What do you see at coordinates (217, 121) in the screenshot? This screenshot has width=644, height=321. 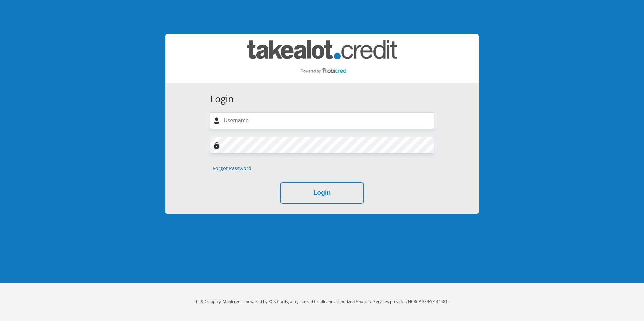 I see `img: user-icon image` at bounding box center [217, 121].